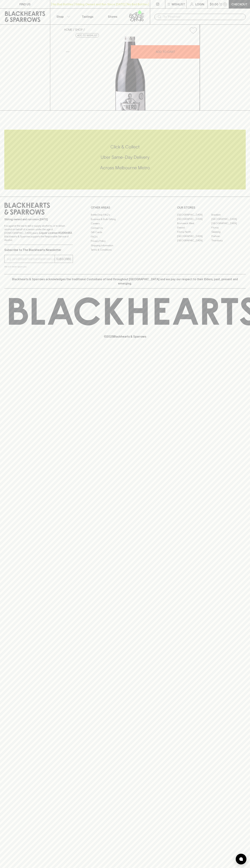 Image resolution: width=250 pixels, height=868 pixels. Describe the element at coordinates (39, 233) in the screenshot. I see `p: It is against the law to sell or supply alcohol to, or to obtain alcohol on behalf of a person un...` at that location.